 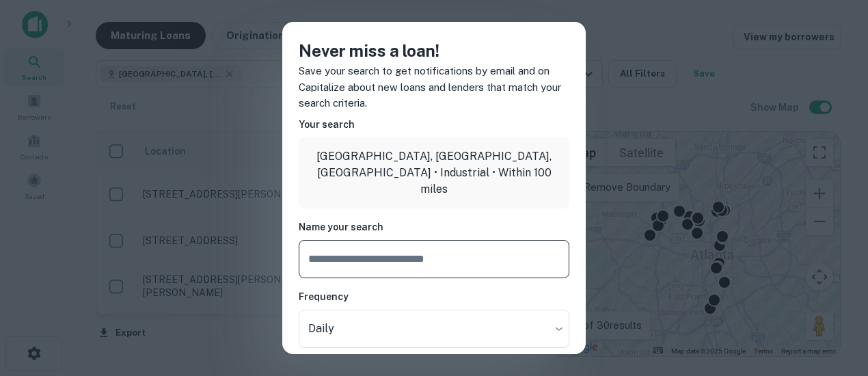 What do you see at coordinates (434, 87) in the screenshot?
I see `p: Save your search to get notifications by email and on Capitalize about new loans and lenders that...` at bounding box center [434, 87].